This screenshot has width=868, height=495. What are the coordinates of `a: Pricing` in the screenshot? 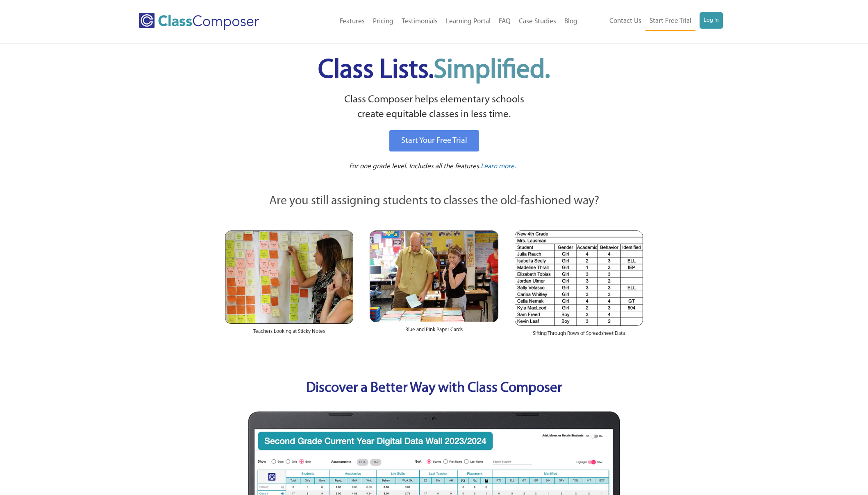 It's located at (383, 22).